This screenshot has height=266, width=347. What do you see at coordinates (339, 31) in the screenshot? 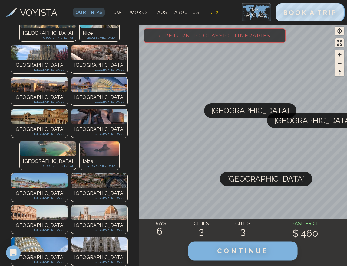
I see `span: Find my location` at bounding box center [339, 31].